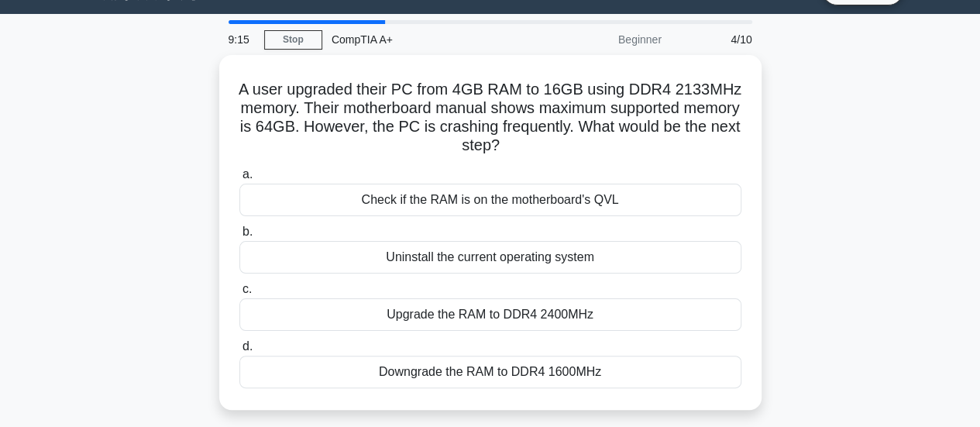 The height and width of the screenshot is (427, 980). Describe the element at coordinates (247, 346) in the screenshot. I see `span: d.` at that location.